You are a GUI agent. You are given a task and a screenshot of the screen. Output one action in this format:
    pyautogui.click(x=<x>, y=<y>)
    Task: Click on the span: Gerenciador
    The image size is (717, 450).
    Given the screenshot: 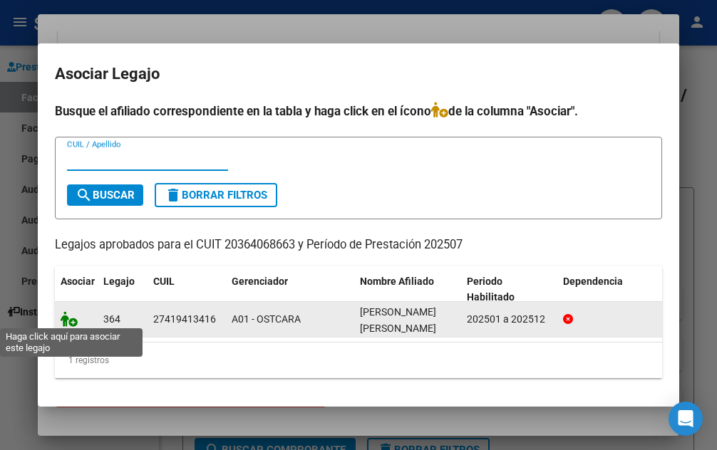 What is the action you would take?
    pyautogui.click(x=259, y=282)
    